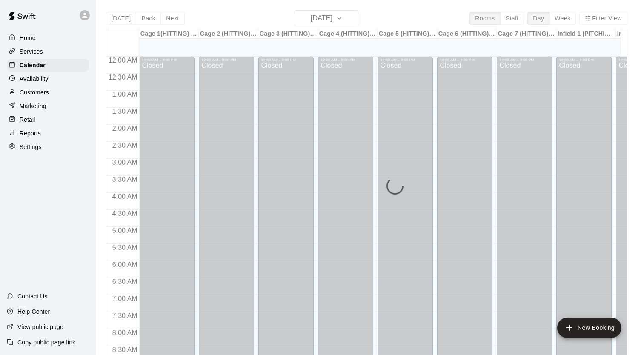 This screenshot has width=644, height=355. I want to click on a: Settings, so click(48, 147).